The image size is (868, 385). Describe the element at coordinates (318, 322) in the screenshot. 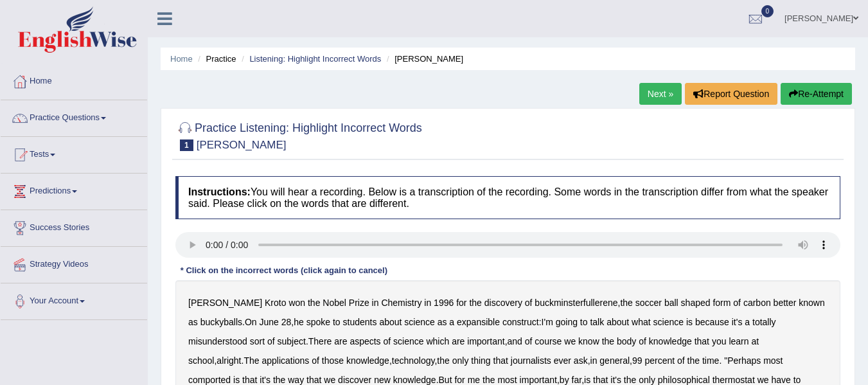

I see `b: spoke` at that location.